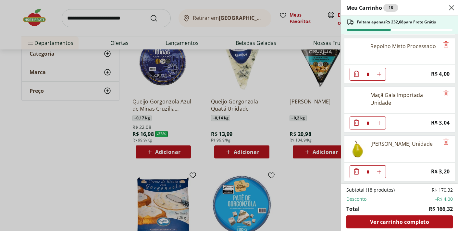 This screenshot has height=231, width=458. Describe the element at coordinates (400, 222) in the screenshot. I see `span: Ver carrinho completo` at that location.